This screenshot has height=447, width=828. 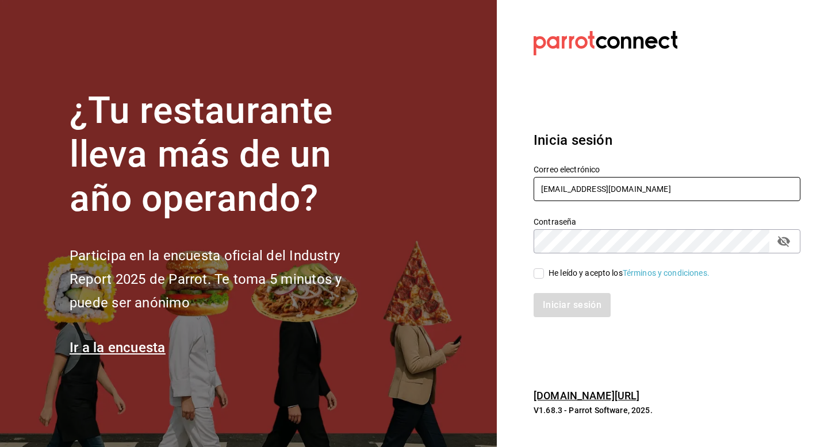 I want to click on h2: Participa en la encuesta oficial del Industry Report 2025 de Parrot. Te toma 5 minutos y puede se..., so click(x=225, y=279).